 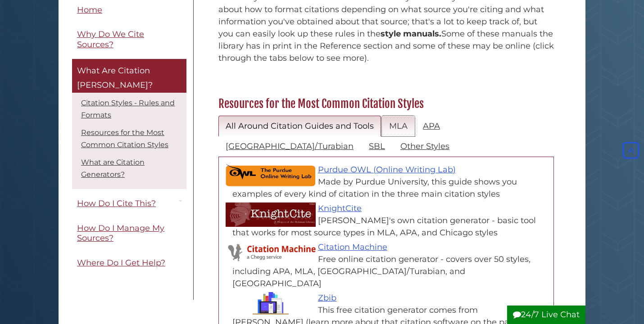 I want to click on img: Logo - colorful screens and book covers, so click(x=271, y=303).